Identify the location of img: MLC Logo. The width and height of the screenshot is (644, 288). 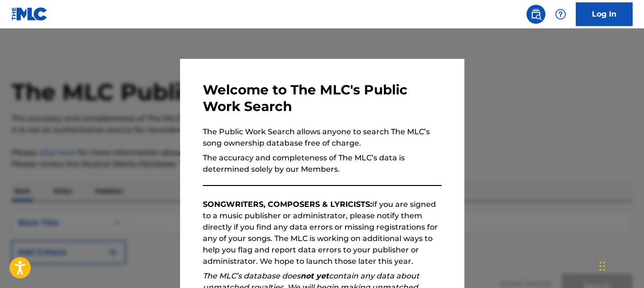
(29, 14).